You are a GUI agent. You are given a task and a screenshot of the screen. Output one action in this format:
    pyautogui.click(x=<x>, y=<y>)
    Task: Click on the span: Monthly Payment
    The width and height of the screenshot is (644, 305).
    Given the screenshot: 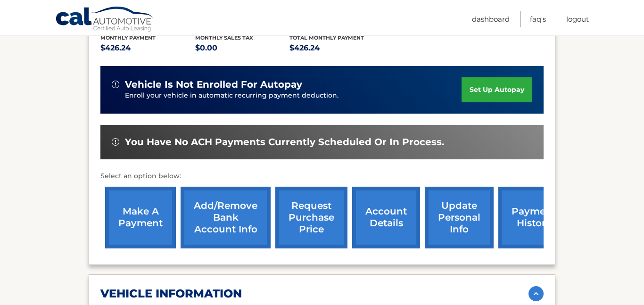 What is the action you would take?
    pyautogui.click(x=128, y=38)
    